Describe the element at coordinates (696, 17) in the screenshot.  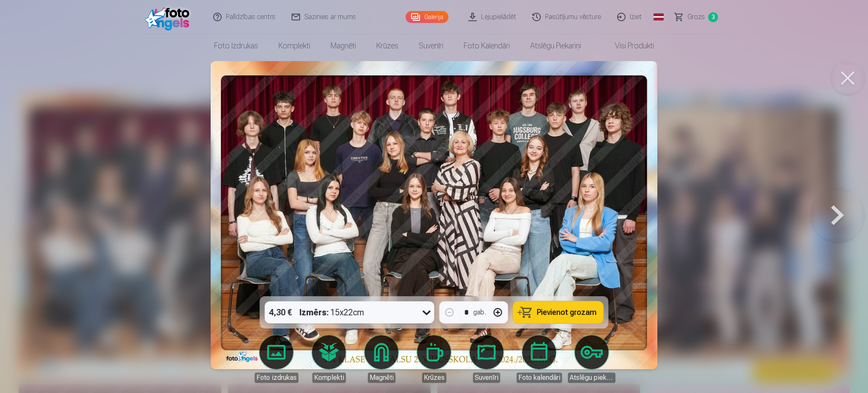
I see `span: Grozs` at that location.